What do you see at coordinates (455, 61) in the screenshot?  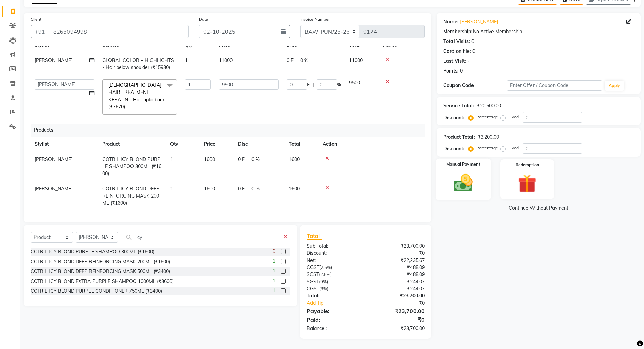 I see `div: Last Visit:` at bounding box center [455, 61].